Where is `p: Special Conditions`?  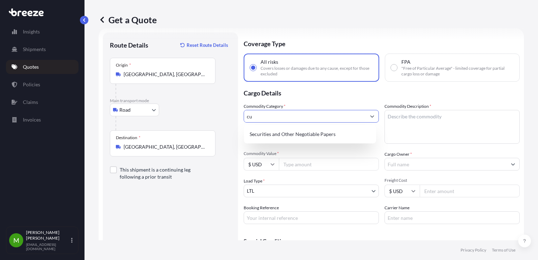 p: Special Conditions is located at coordinates (382, 241).